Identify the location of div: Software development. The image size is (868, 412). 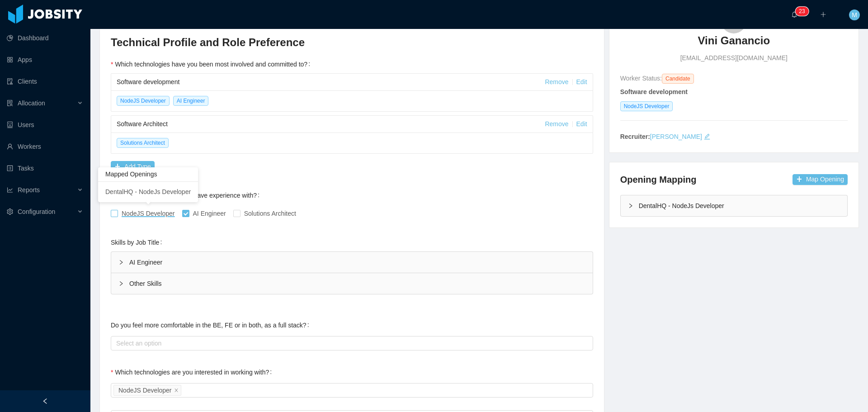
(331, 82).